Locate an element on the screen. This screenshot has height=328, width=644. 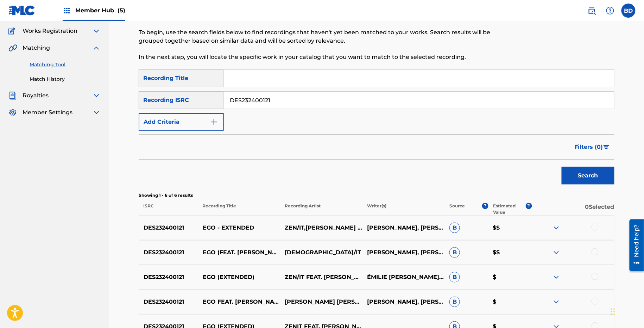
p: To begin, use the search fields below to find recordings that haven't yet been matched to your wo... is located at coordinates (321, 37).